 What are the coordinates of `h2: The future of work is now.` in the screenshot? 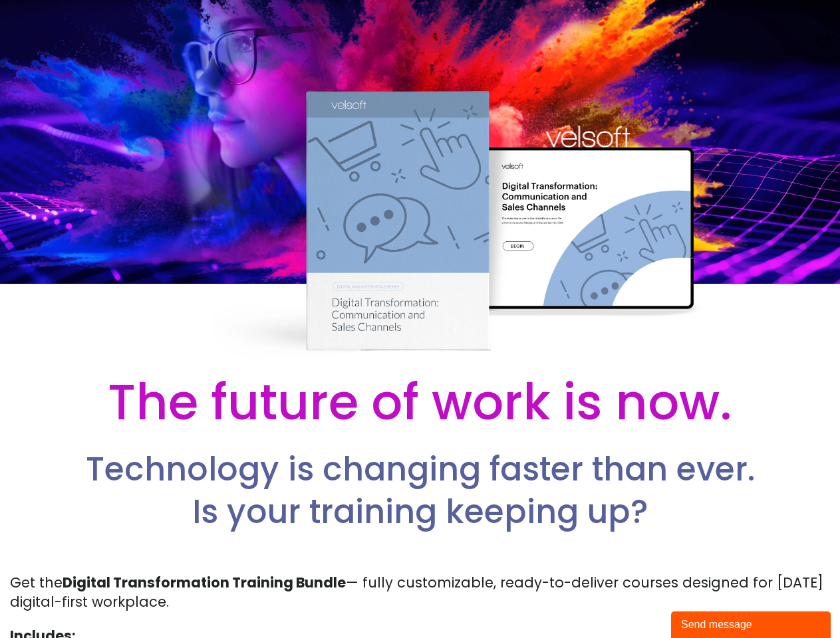 It's located at (420, 402).